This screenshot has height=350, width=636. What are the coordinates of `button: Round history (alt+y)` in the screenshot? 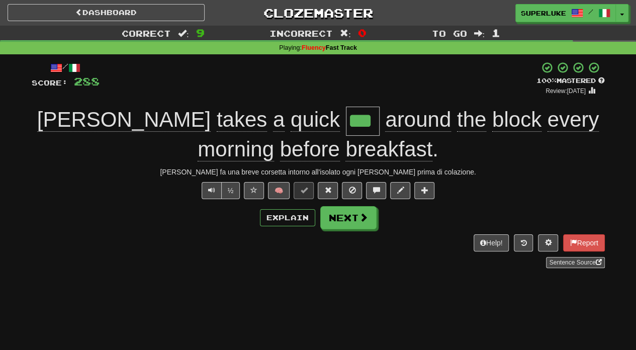 It's located at (523, 243).